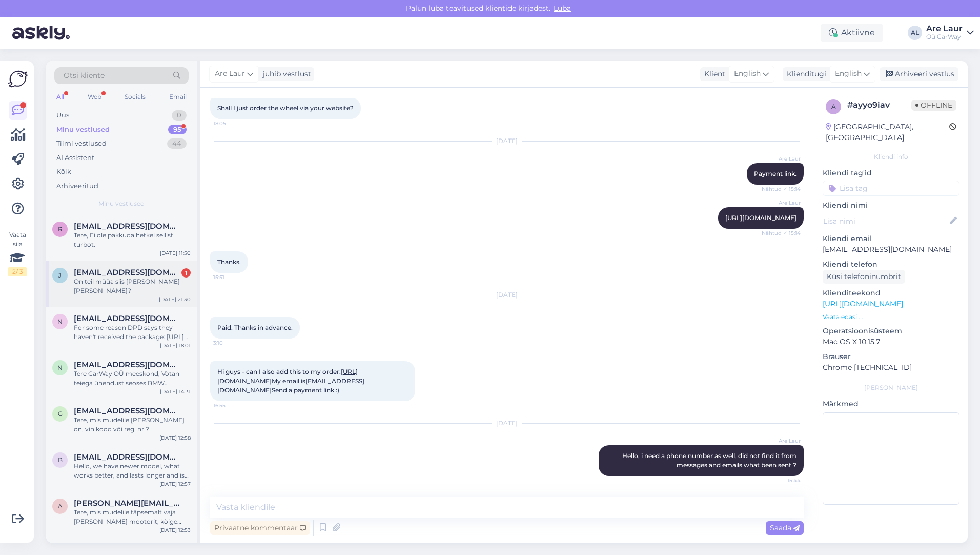  I want to click on div: 1, so click(186, 273).